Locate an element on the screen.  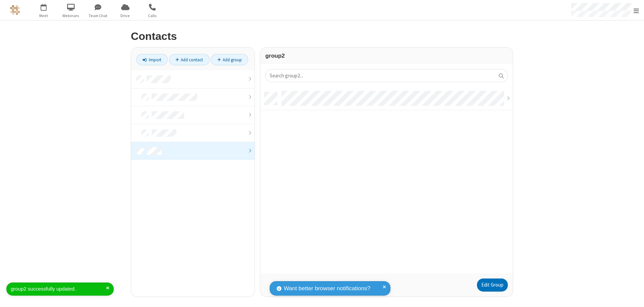
input: Search group2... is located at coordinates (386, 76).